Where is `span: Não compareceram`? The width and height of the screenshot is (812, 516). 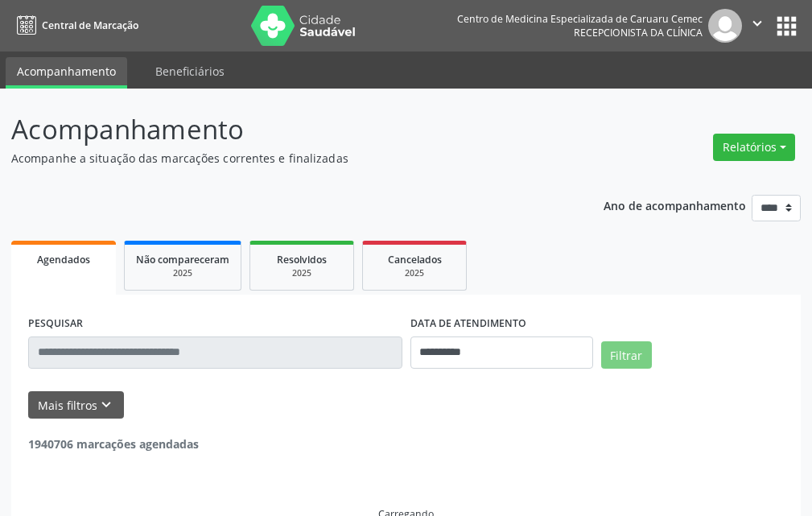
span: Não compareceram is located at coordinates (183, 259).